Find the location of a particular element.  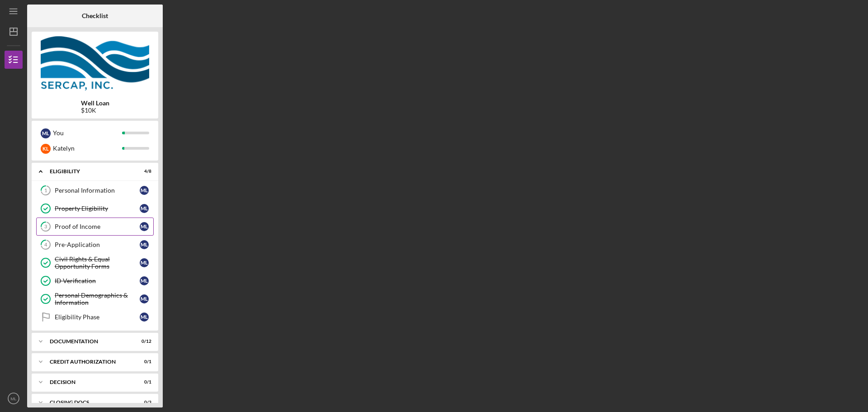

img: Product logo is located at coordinates (95, 63).